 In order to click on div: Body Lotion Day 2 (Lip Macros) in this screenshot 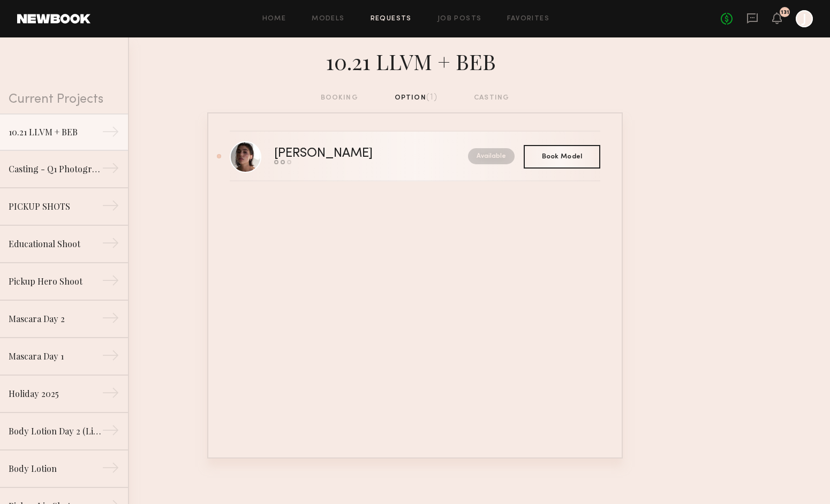, I will do `click(55, 431)`.